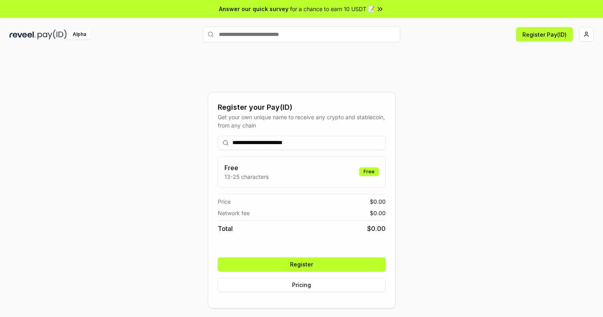 Image resolution: width=603 pixels, height=317 pixels. Describe the element at coordinates (23, 34) in the screenshot. I see `img: reveel_dark` at that location.